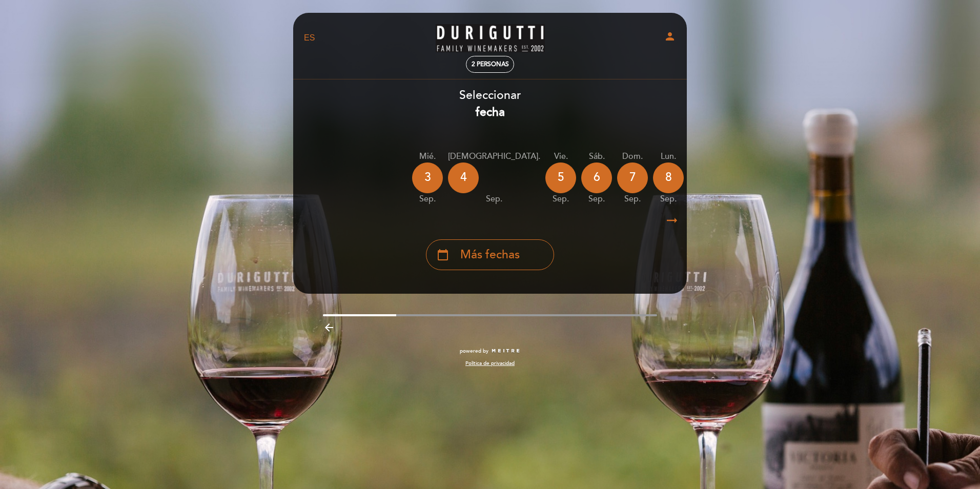  What do you see at coordinates (463, 178) in the screenshot?
I see `div: 4` at bounding box center [463, 178].